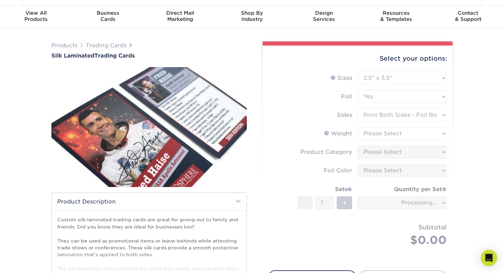 Image resolution: width=504 pixels, height=273 pixels. I want to click on div: Cards, so click(108, 16).